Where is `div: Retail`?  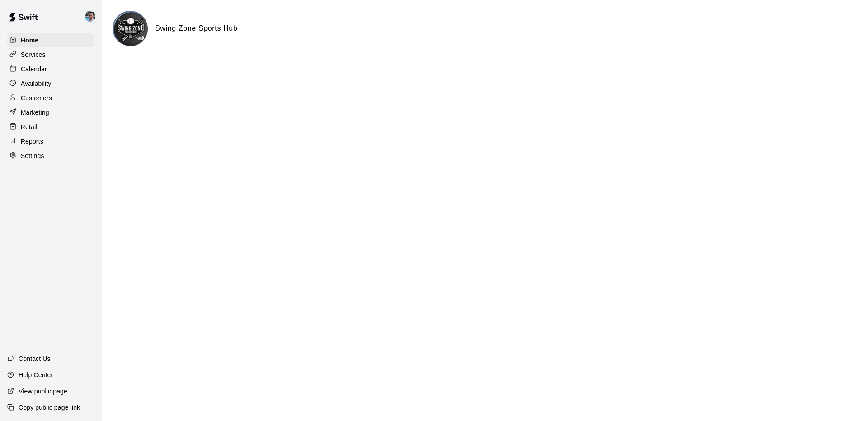
div: Retail is located at coordinates (51, 127).